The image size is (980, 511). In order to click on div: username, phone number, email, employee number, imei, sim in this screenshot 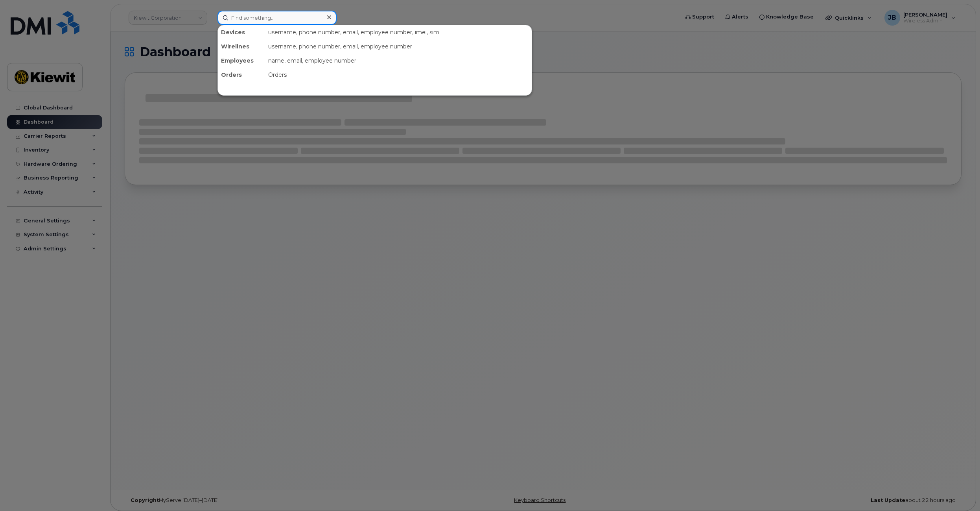, I will do `click(399, 33)`.